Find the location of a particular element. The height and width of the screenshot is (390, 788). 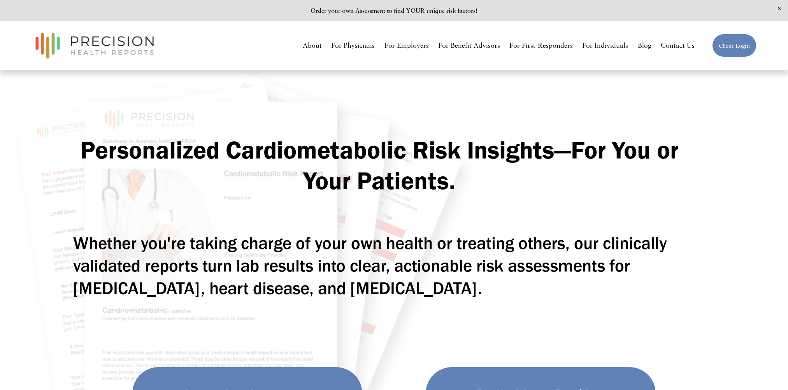

a: For Employers is located at coordinates (406, 46).